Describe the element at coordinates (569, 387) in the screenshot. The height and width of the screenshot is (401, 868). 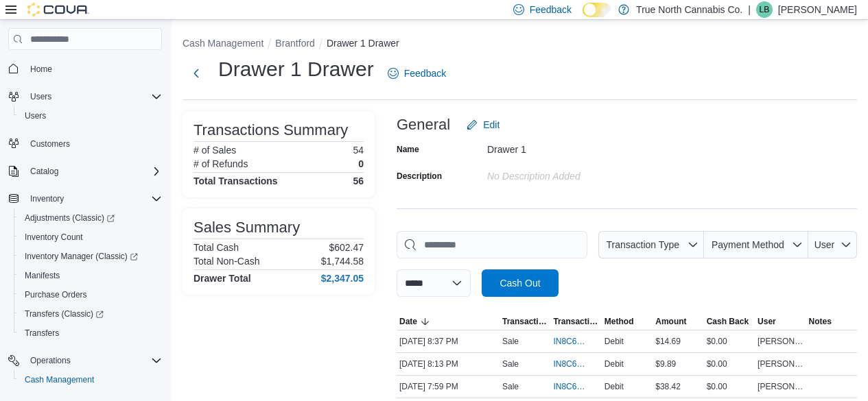
I see `span: IN8C60-5131373` at that location.